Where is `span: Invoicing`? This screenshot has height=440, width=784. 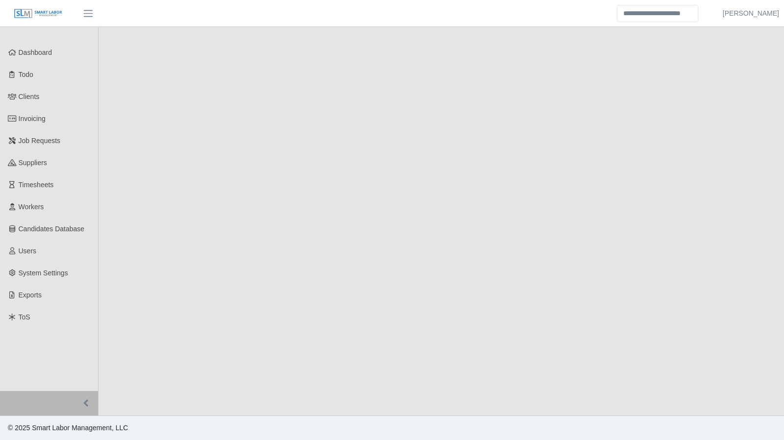 span: Invoicing is located at coordinates (32, 119).